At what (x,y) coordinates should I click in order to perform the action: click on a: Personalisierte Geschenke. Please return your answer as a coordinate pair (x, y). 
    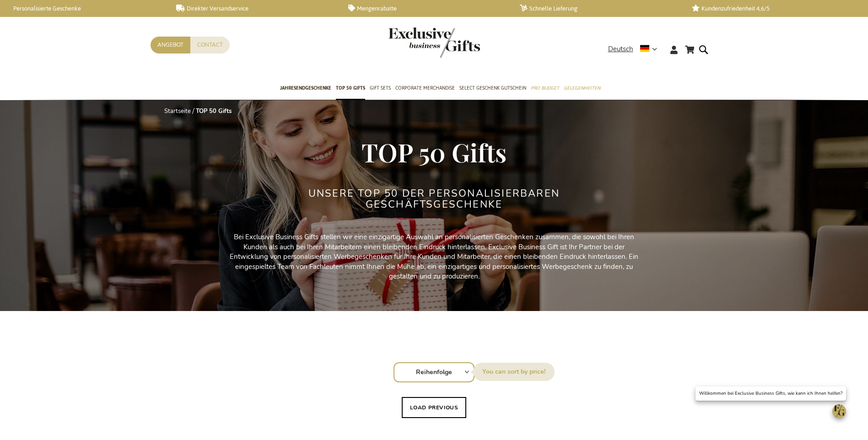
    Looking at the image, I should click on (83, 8).